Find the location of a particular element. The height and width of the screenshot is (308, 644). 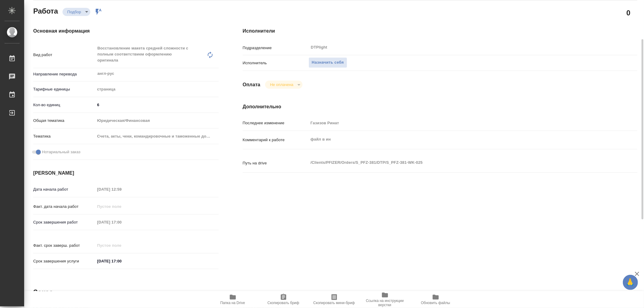

p: Тематика is located at coordinates (64, 136).